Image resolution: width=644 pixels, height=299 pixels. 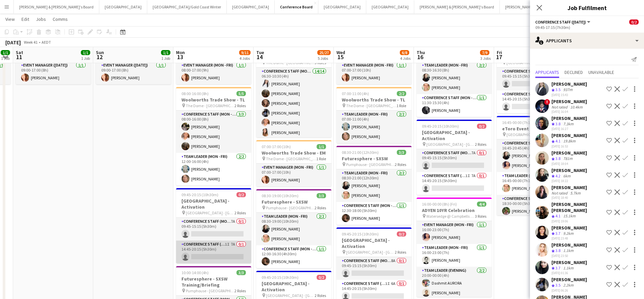 I want to click on span: Jobs, so click(x=41, y=19).